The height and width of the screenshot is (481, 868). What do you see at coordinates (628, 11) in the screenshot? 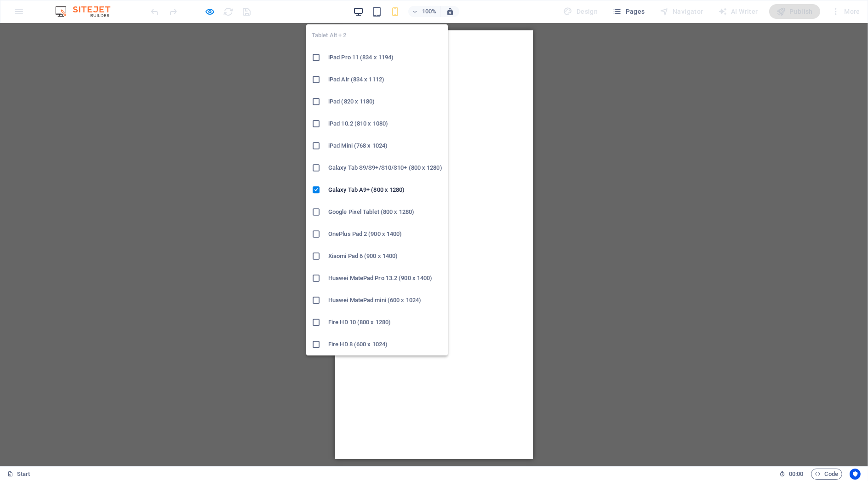
I see `span: Pages` at bounding box center [628, 11].